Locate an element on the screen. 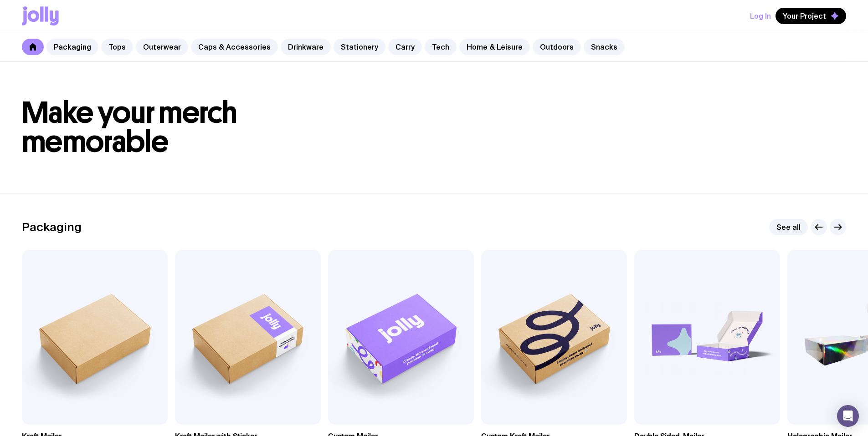 This screenshot has height=436, width=868. a: Caps & Accessories is located at coordinates (234, 47).